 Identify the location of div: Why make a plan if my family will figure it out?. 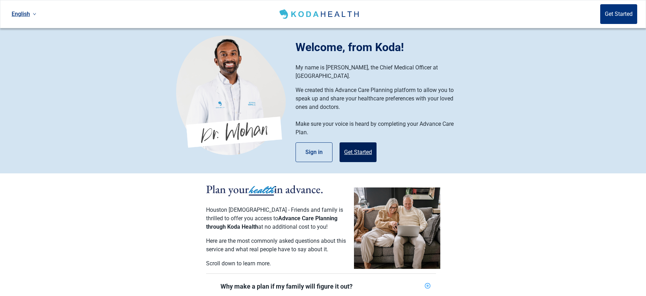
(321, 286).